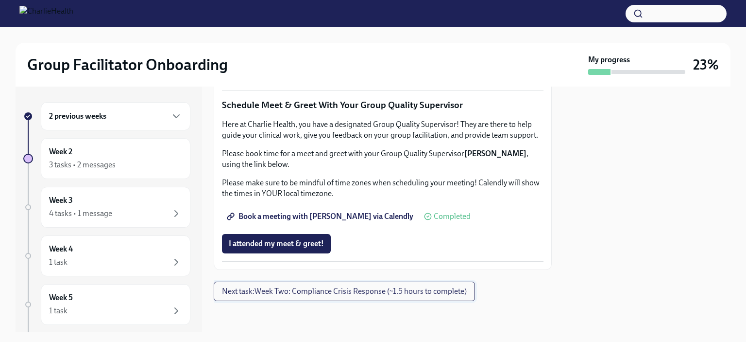  What do you see at coordinates (452, 216) in the screenshot?
I see `span: Completed` at bounding box center [452, 216].